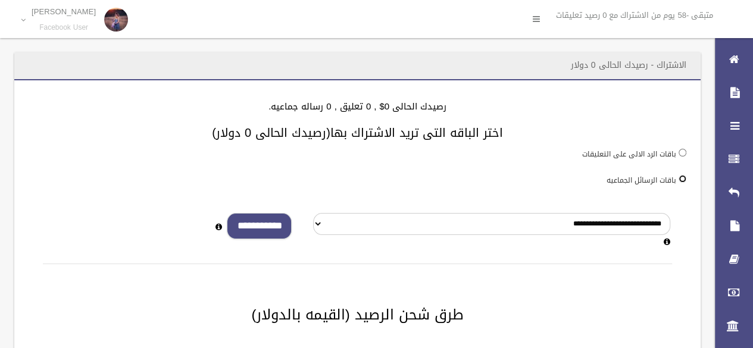  I want to click on h4: رصيدك الحالى 0$ , 0 تعليق , 0 رساله جماعيه., so click(357, 106).